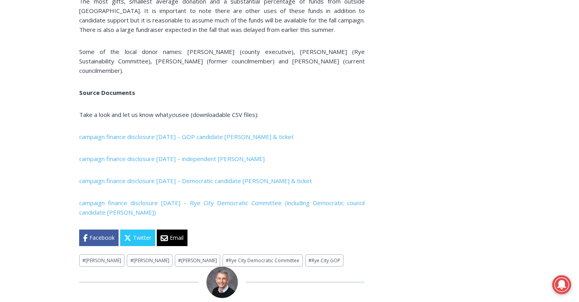 This screenshot has width=579, height=302. Describe the element at coordinates (99, 238) in the screenshot. I see `a: Facebook` at that location.